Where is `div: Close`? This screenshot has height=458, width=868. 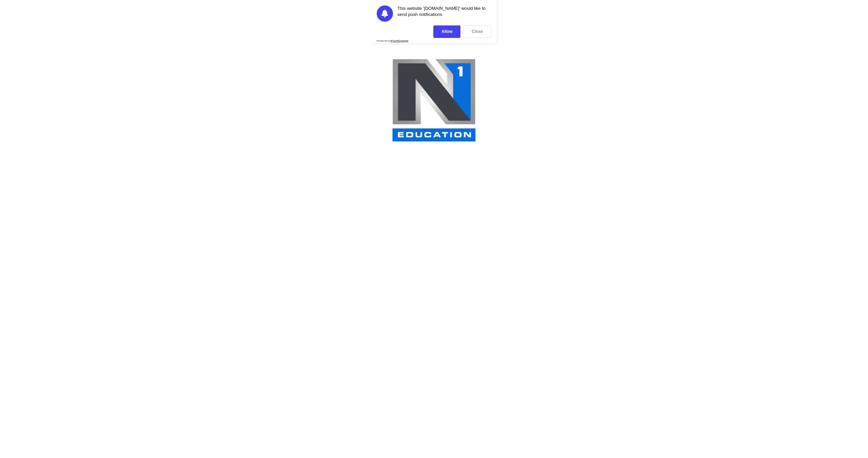
div: Close is located at coordinates (478, 31).